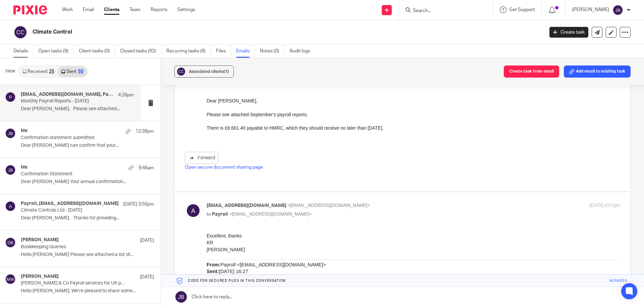 The image size is (644, 306). What do you see at coordinates (74, 247) in the screenshot?
I see `p: Bookkeeping Queries` at bounding box center [74, 247].